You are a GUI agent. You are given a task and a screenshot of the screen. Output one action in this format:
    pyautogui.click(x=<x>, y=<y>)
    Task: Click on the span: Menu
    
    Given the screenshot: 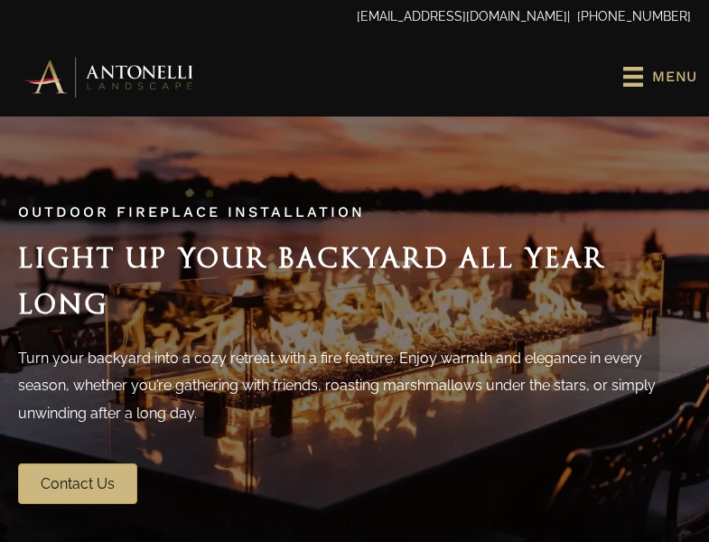 What is the action you would take?
    pyautogui.click(x=675, y=77)
    